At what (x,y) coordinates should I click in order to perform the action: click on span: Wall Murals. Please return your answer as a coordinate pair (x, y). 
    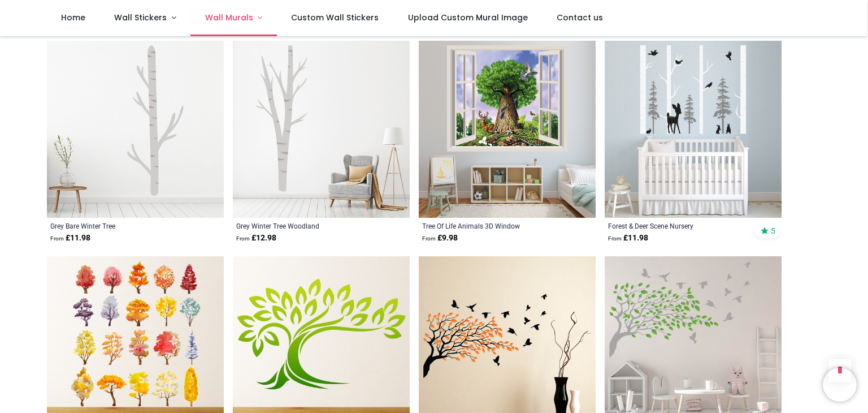
    Looking at the image, I should click on (229, 18).